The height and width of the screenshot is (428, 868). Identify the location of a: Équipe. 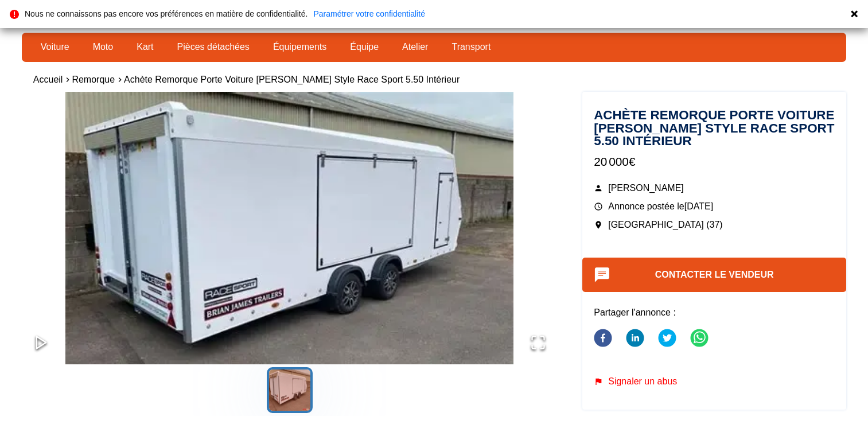
(365, 47).